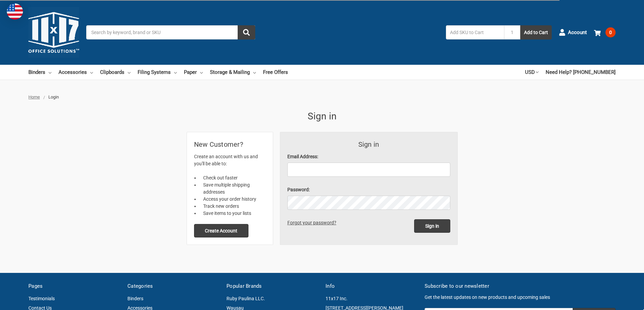 The image size is (644, 310). Describe the element at coordinates (532, 72) in the screenshot. I see `a: USD` at that location.